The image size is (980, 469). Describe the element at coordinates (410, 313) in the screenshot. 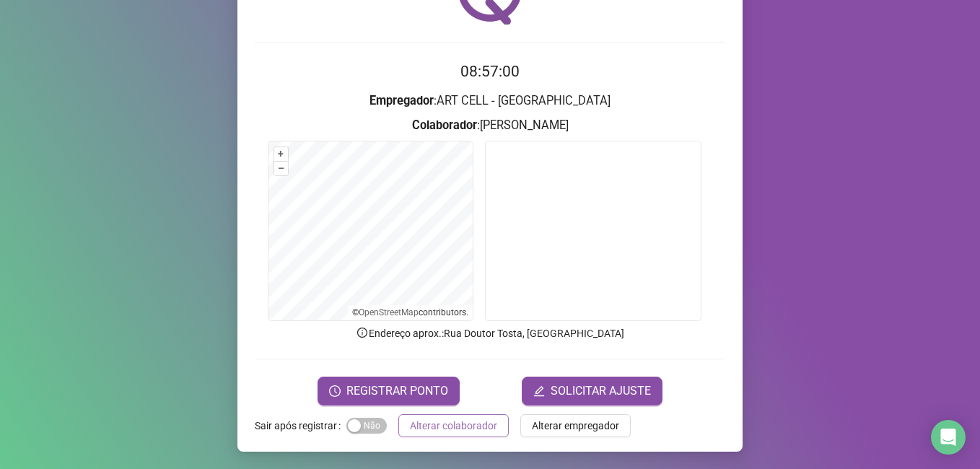

I see `li: © contributors.` at that location.